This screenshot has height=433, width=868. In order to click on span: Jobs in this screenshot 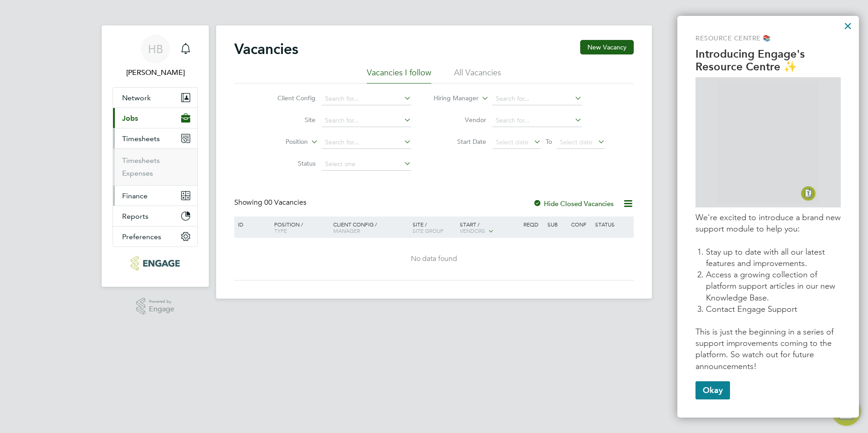, I will do `click(129, 118)`.